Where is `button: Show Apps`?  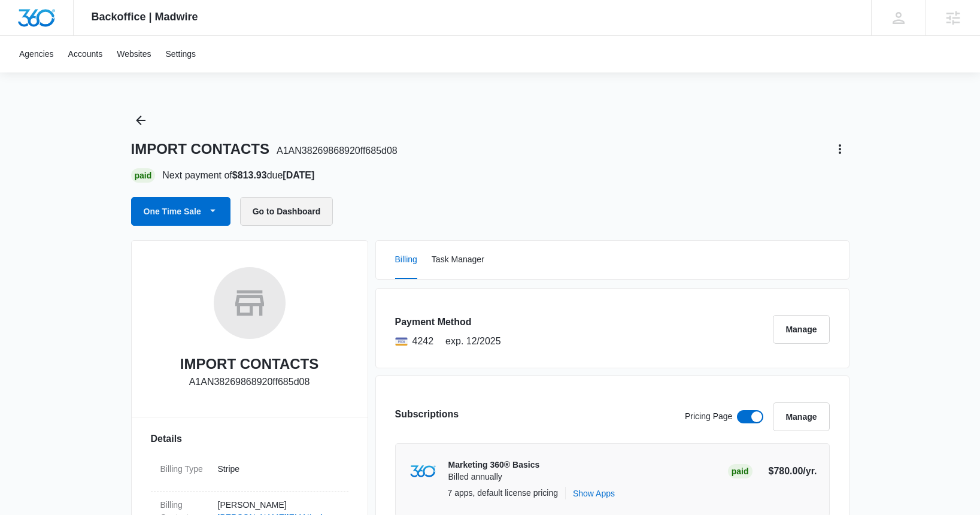
button: Show Apps is located at coordinates (594, 493).